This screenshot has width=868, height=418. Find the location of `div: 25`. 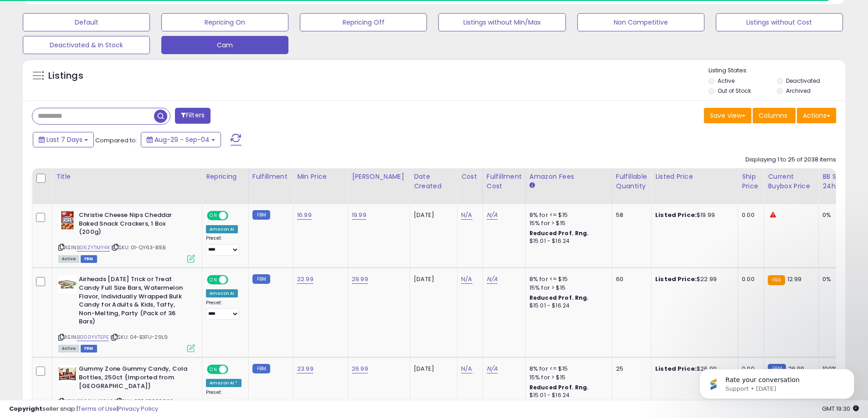

div: 25 is located at coordinates (630, 369).